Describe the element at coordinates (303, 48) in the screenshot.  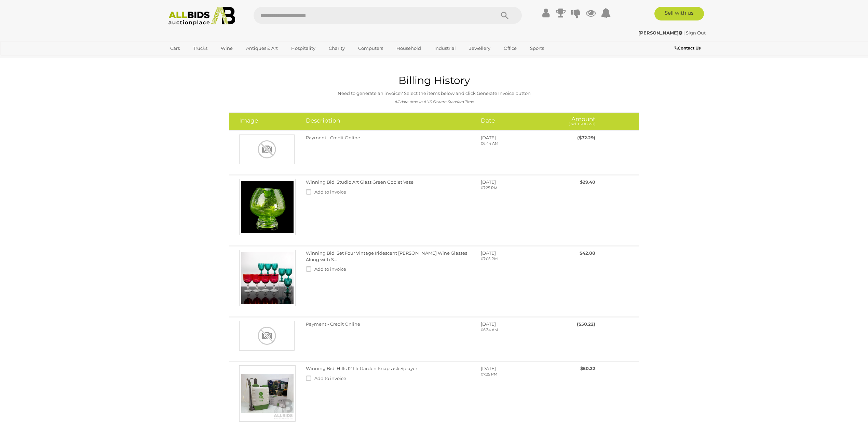
I see `a: Hospitality` at that location.